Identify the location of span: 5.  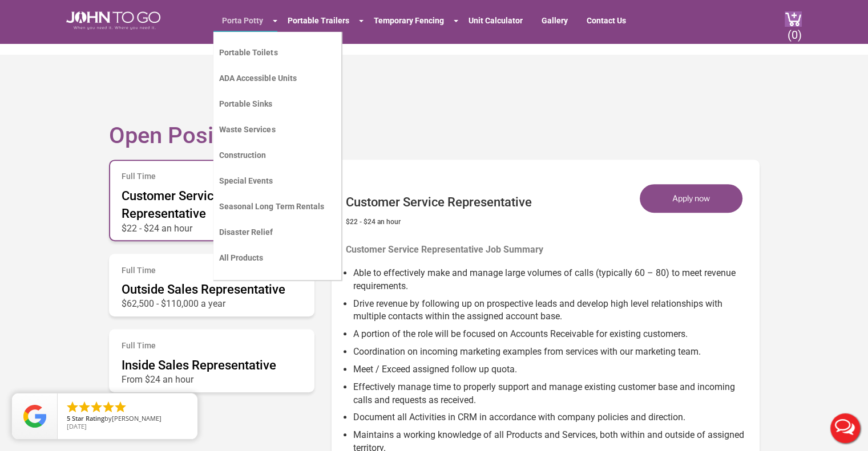
(69, 418).